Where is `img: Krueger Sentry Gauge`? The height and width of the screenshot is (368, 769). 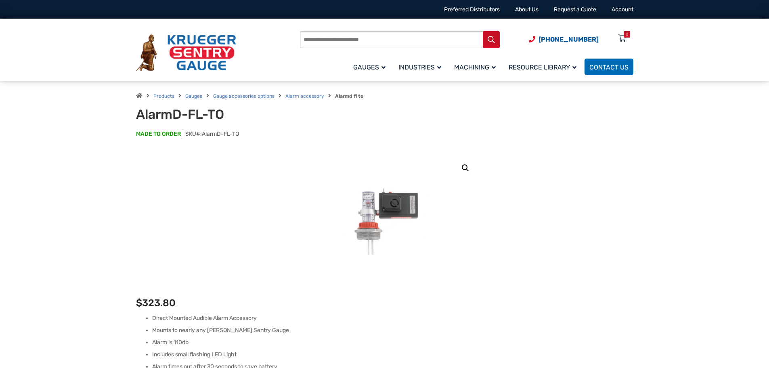 img: Krueger Sentry Gauge is located at coordinates (186, 53).